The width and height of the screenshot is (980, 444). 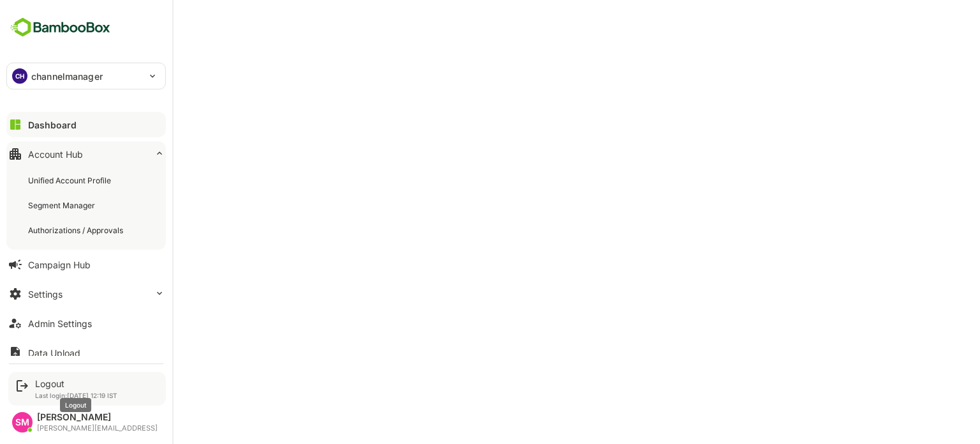 What do you see at coordinates (77, 230) in the screenshot?
I see `div: Authorizations / Approvals` at bounding box center [77, 230].